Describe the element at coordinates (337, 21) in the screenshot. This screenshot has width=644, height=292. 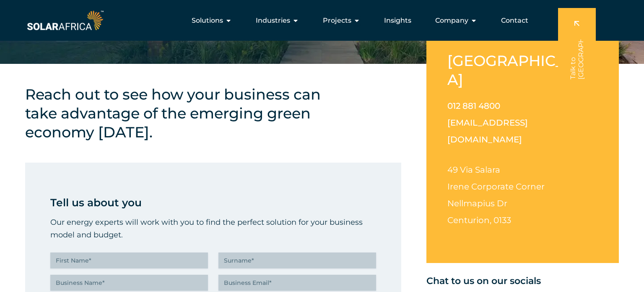
I see `span: Projects` at that location.